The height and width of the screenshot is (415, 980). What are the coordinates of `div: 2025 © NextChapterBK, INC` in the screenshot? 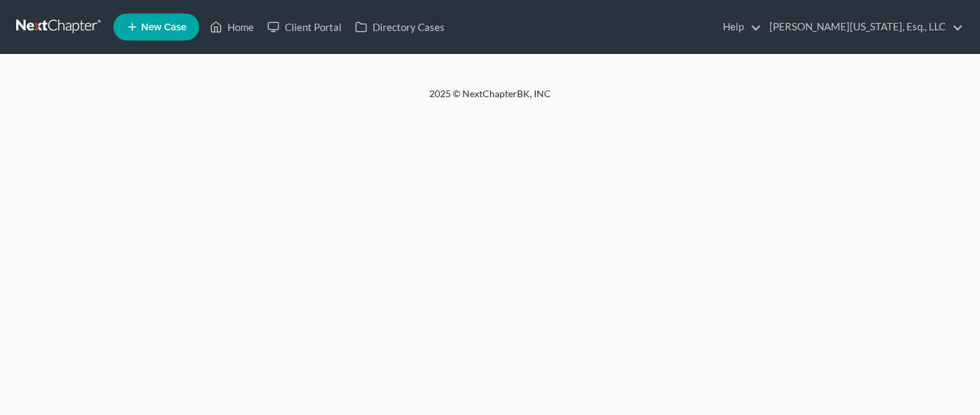 It's located at (490, 99).